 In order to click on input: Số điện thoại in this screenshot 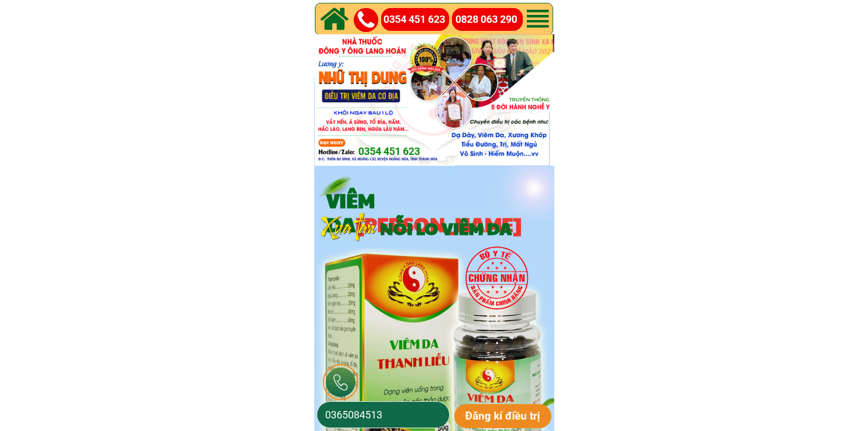, I will do `click(383, 415)`.